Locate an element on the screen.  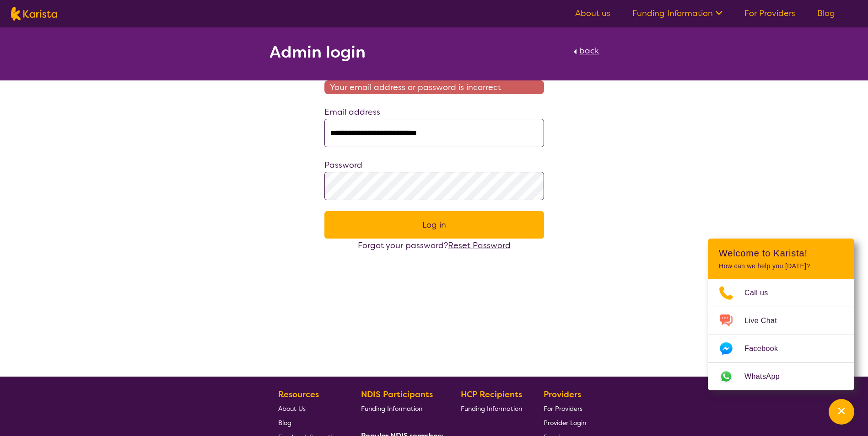
span: Call us is located at coordinates (762, 293).